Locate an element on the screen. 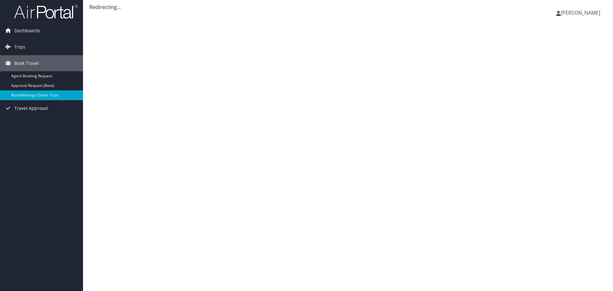 The width and height of the screenshot is (613, 291). span: Book Travel is located at coordinates (27, 63).